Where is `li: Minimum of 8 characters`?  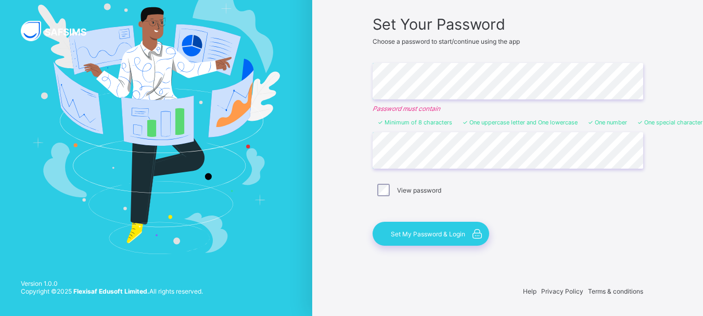
li: Minimum of 8 characters is located at coordinates (415, 122).